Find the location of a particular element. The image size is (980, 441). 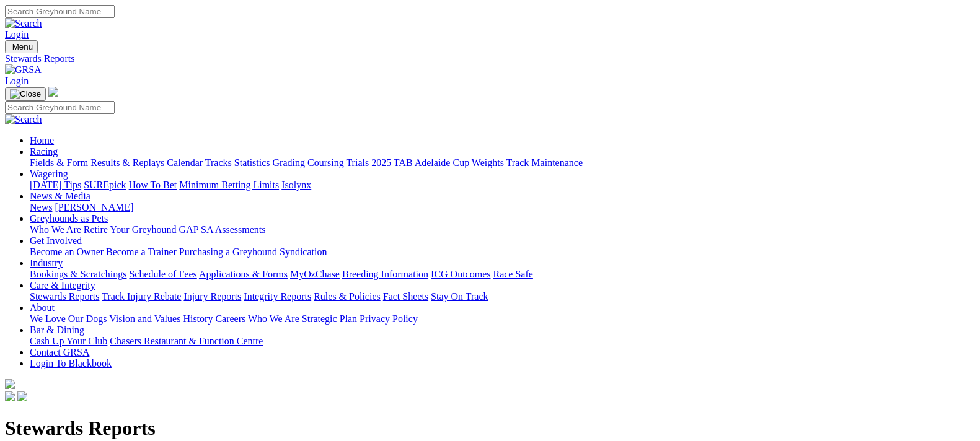

div: Bar & Dining is located at coordinates (502, 342).